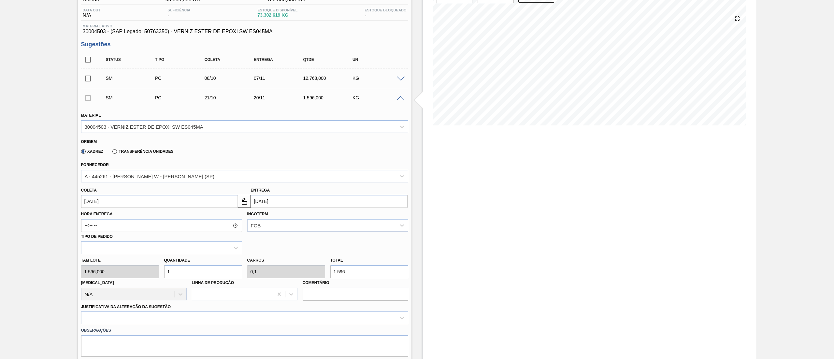 The width and height of the screenshot is (834, 359). What do you see at coordinates (143, 151) in the screenshot?
I see `label: Transferência Unidades` at bounding box center [143, 151].